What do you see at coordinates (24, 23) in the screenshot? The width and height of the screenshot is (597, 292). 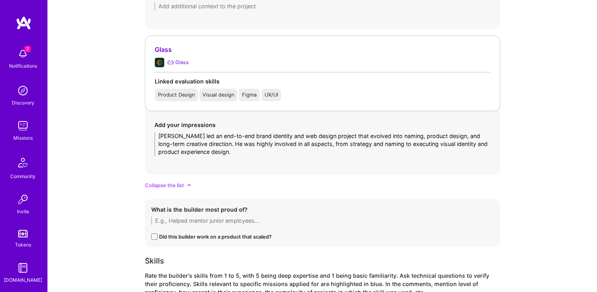 I see `img: logo` at bounding box center [24, 23].